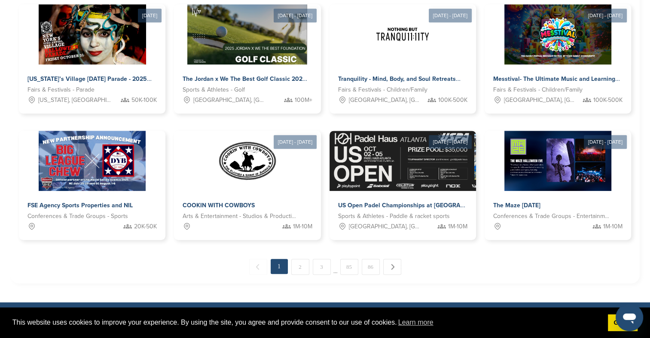 The width and height of the screenshot is (650, 338). What do you see at coordinates (307, 322) in the screenshot?
I see `span: This website uses cookies to improve your experience. By using the site, you agree and provide co...` at bounding box center [307, 322].